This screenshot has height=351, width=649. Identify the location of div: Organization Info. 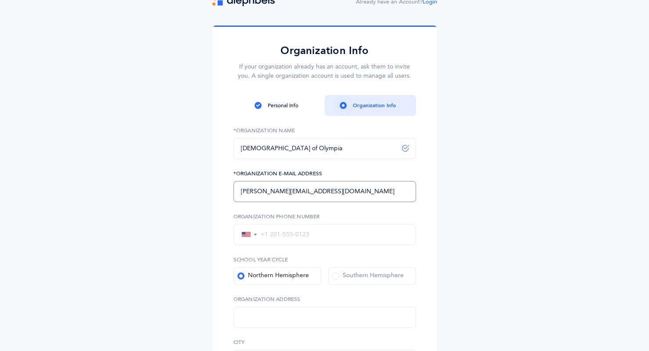
(375, 105).